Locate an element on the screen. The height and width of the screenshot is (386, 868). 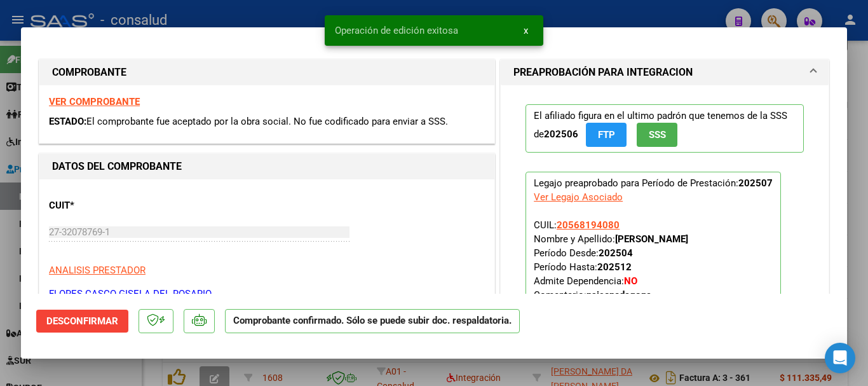
strong: DATOS DEL COMPROBANTE is located at coordinates (117, 166).